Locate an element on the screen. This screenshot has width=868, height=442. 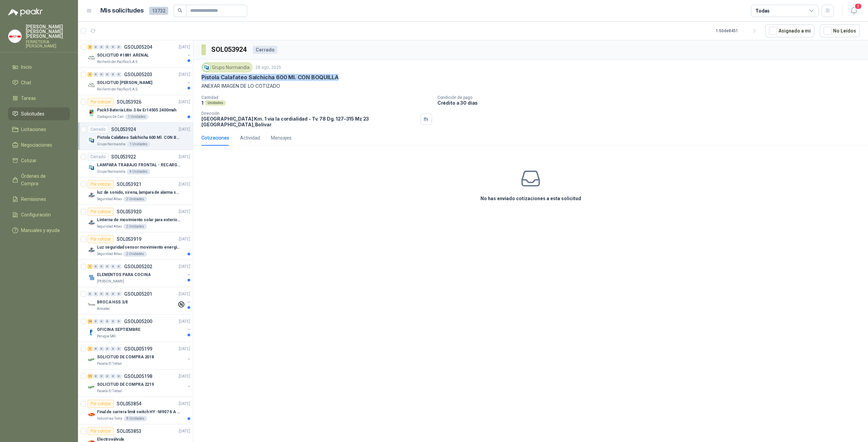
p: Industrias Tomy is located at coordinates (109, 419).